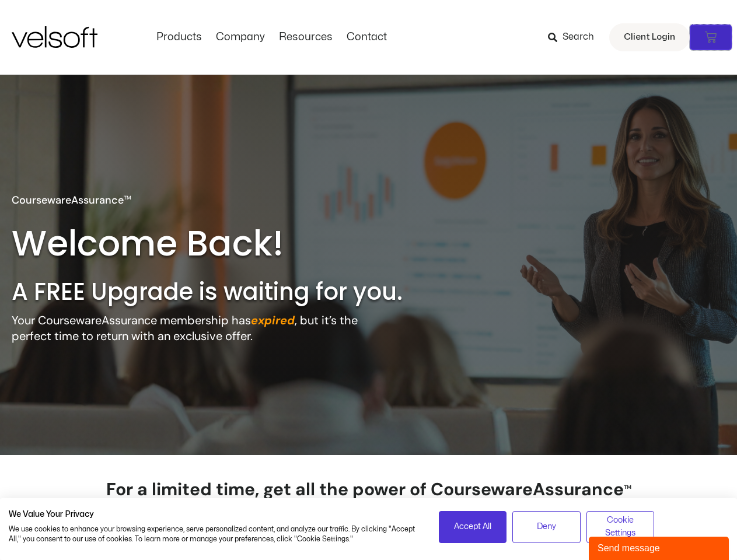 Image resolution: width=737 pixels, height=560 pixels. Describe the element at coordinates (473, 527) in the screenshot. I see `span: Accept All` at that location.